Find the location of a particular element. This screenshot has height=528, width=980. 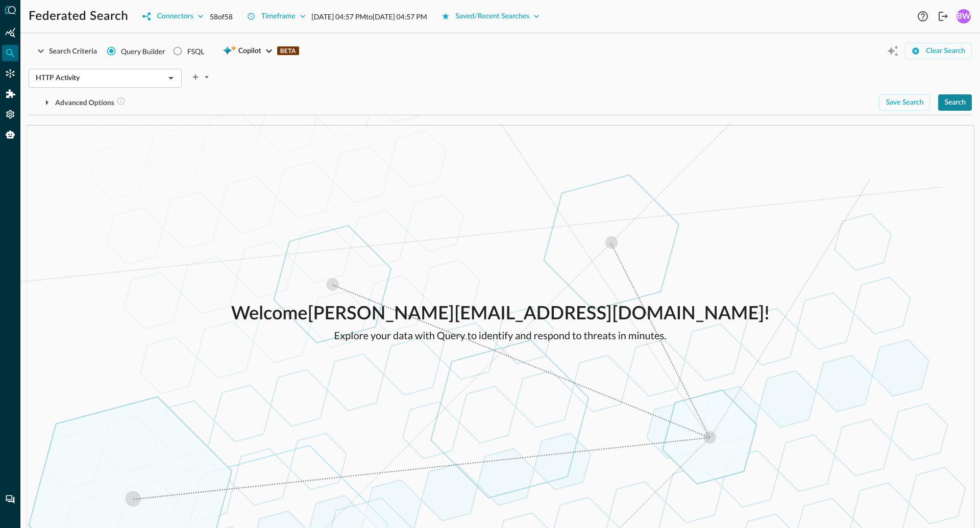

p: BETA is located at coordinates (288, 50).